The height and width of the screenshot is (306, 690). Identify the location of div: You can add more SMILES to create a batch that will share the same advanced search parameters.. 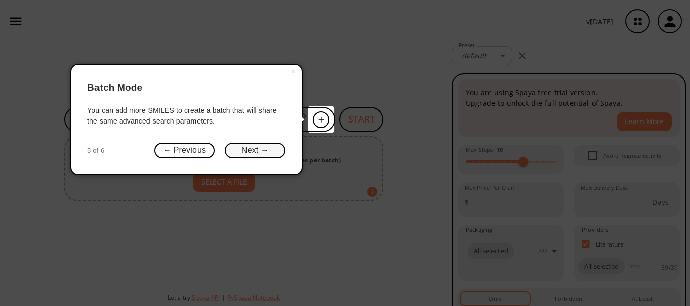
(186, 116).